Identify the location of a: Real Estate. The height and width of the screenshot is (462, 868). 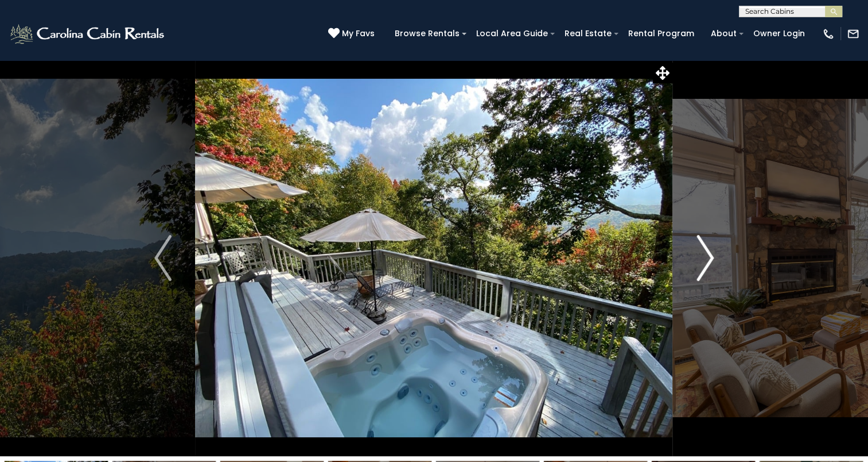
(588, 33).